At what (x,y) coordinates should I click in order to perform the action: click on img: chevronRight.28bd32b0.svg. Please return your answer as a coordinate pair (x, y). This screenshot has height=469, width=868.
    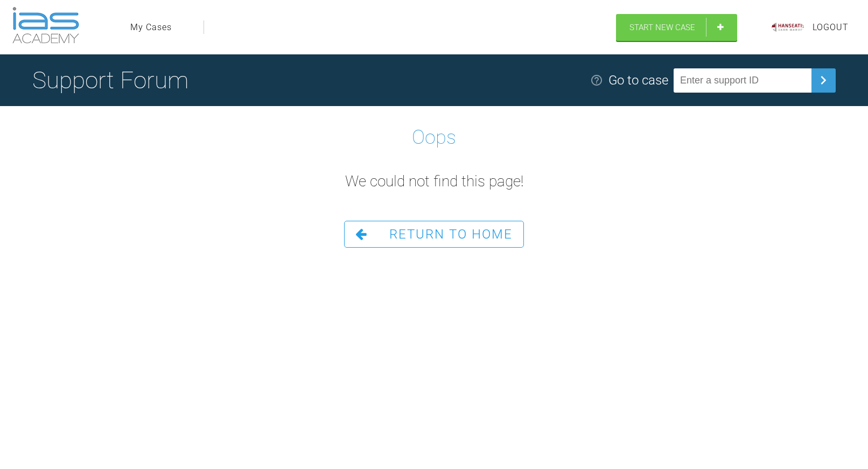
    Looking at the image, I should click on (823, 80).